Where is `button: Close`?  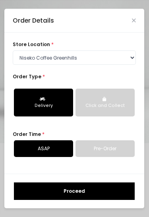
button: Close is located at coordinates (134, 21).